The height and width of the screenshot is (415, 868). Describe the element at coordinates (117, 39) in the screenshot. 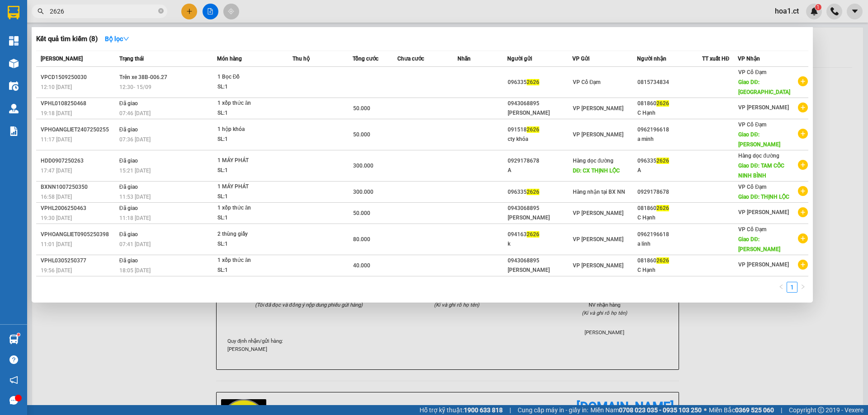

I see `button: Bộ lọcdown` at that location.